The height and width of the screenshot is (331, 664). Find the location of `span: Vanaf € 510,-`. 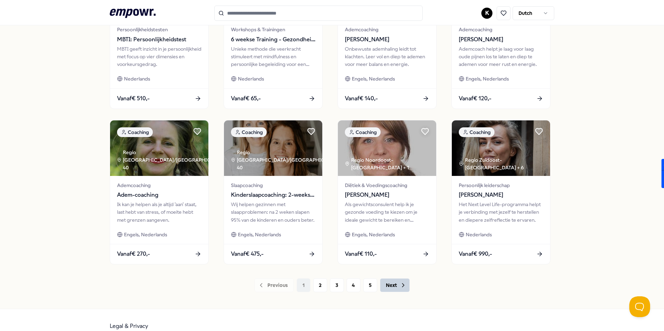

span: Vanaf € 510,- is located at coordinates (133, 99).